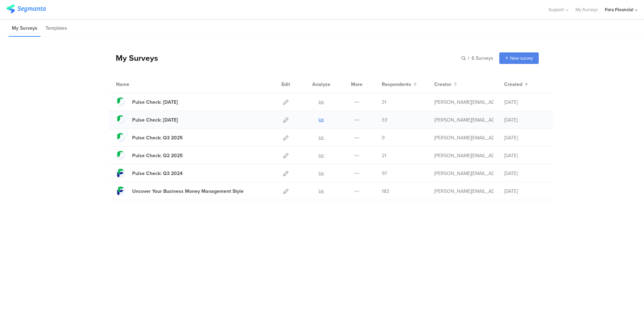 Image resolution: width=644 pixels, height=320 pixels. I want to click on div: Uncover Your Business Money Management Style, so click(187, 191).